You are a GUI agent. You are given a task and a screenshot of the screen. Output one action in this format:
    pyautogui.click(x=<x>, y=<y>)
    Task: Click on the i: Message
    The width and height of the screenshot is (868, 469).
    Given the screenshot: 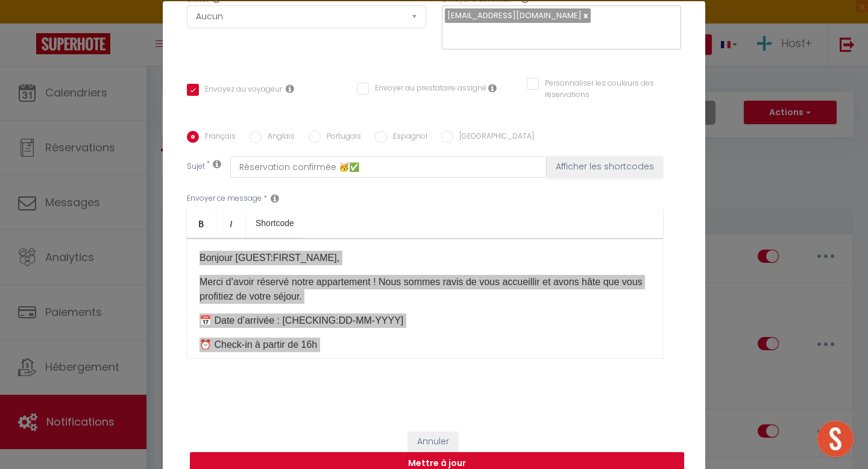 What is the action you would take?
    pyautogui.click(x=275, y=199)
    